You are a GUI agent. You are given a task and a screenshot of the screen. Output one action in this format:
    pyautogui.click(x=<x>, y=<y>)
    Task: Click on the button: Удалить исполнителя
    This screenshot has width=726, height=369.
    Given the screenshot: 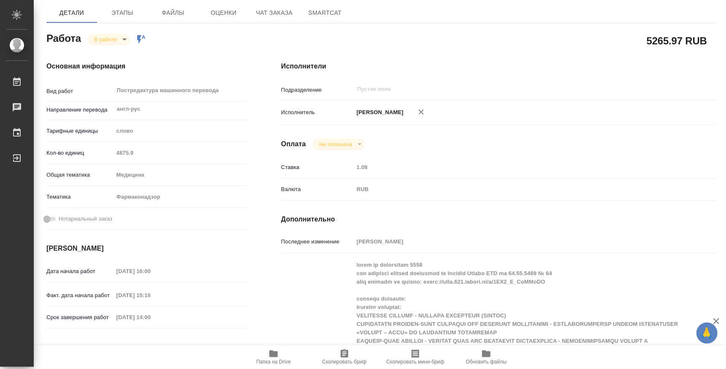 What is the action you would take?
    pyautogui.click(x=421, y=112)
    